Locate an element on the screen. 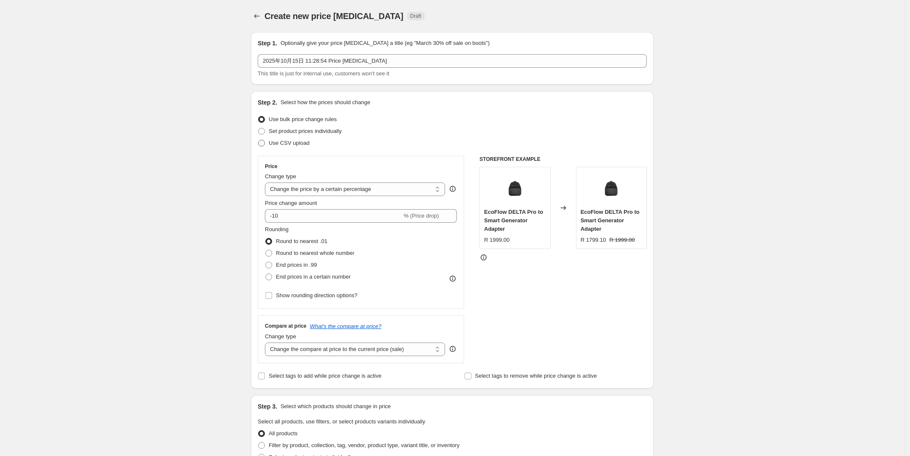 Image resolution: width=910 pixels, height=456 pixels. button: What's the compare at price? is located at coordinates (345, 326).